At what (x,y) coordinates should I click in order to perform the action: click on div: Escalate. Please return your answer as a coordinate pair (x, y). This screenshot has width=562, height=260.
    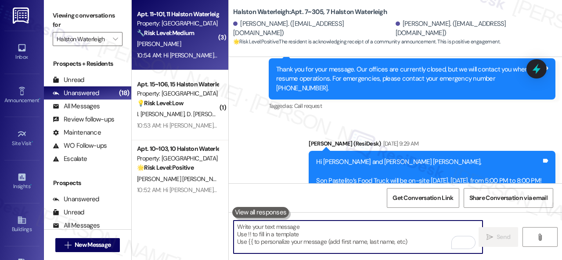
    Looking at the image, I should click on (70, 159).